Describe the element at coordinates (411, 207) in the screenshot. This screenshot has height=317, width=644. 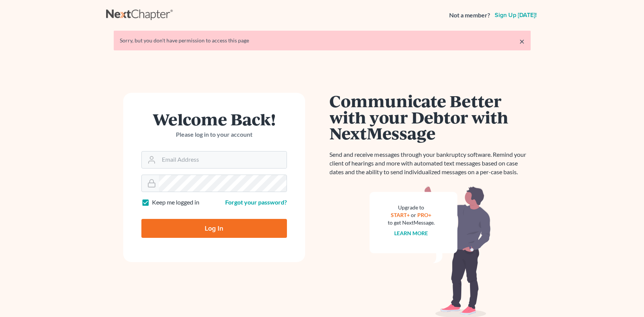
I see `div: Upgrade to` at that location.